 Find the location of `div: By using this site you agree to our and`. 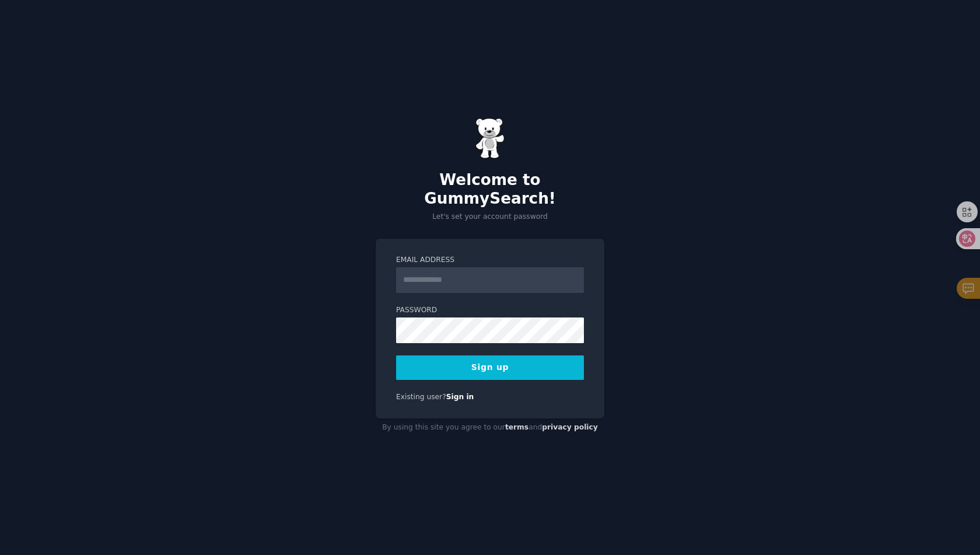

div: By using this site you agree to our and is located at coordinates (490, 427).